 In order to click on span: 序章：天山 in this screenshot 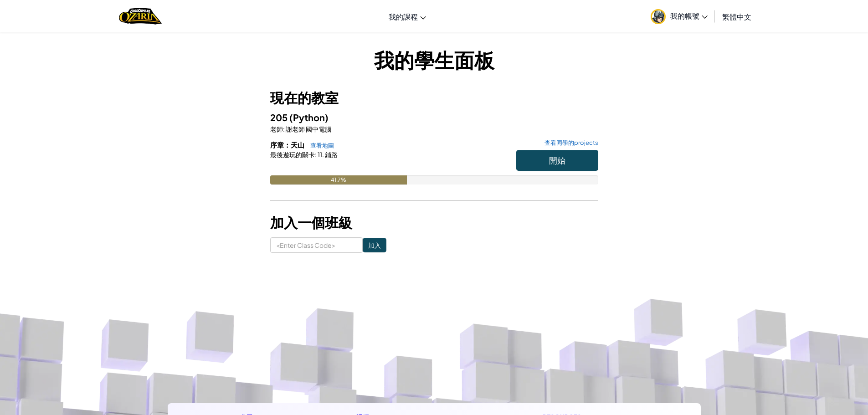, I will do `click(288, 145)`.